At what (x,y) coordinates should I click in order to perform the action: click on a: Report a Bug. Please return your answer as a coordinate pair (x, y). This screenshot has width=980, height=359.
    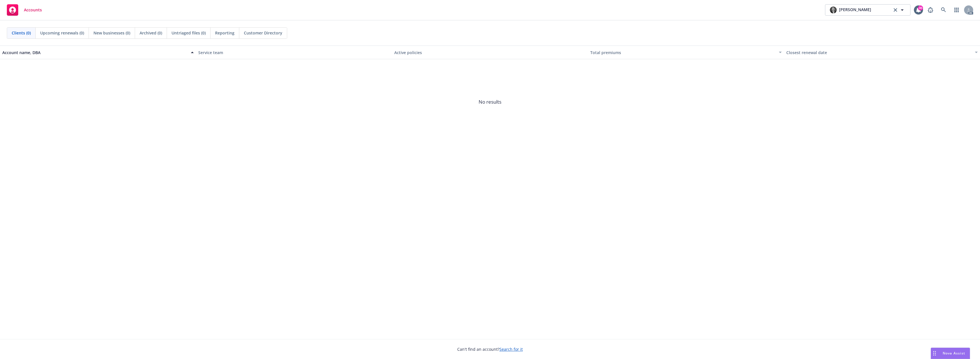
    Looking at the image, I should click on (930, 10).